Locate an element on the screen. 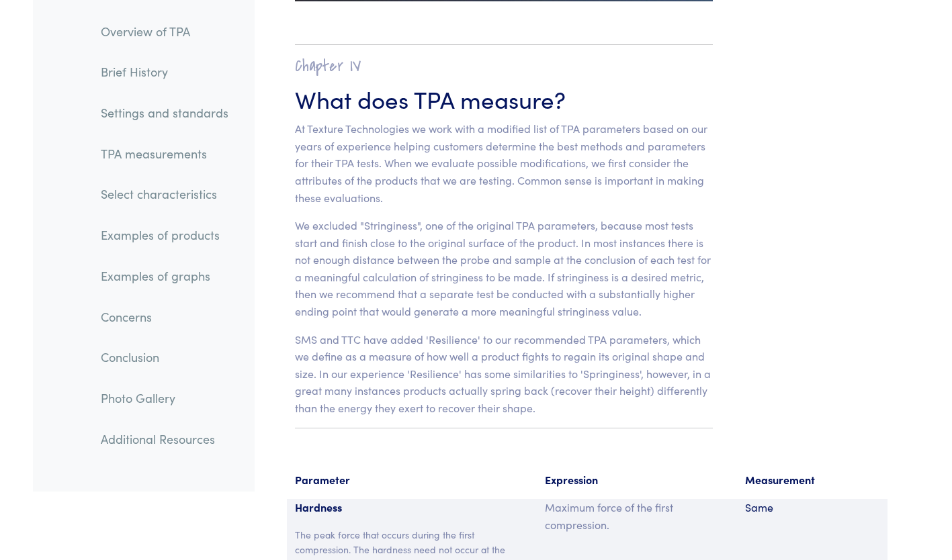  p: Hardness is located at coordinates (411, 508).